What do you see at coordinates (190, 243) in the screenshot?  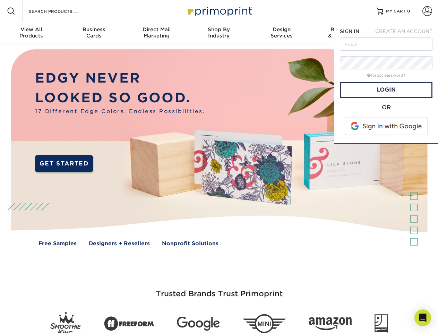 I see `a: Nonprofit Solutions` at bounding box center [190, 243].